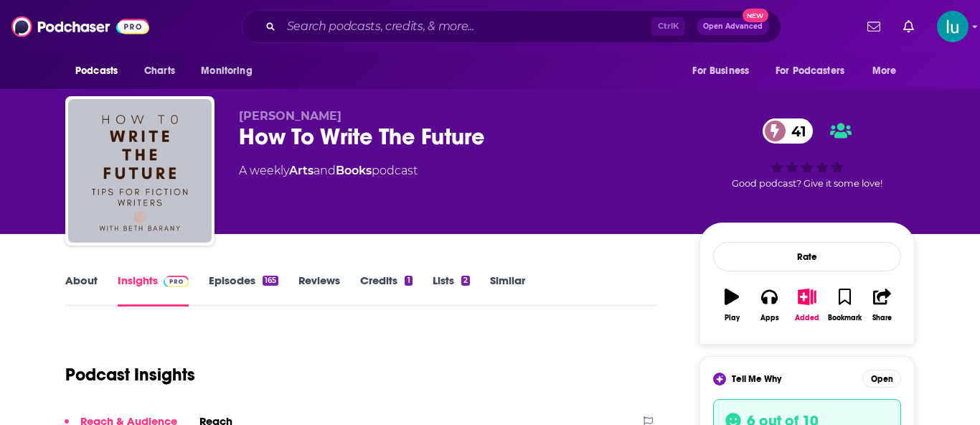  Describe the element at coordinates (733, 27) in the screenshot. I see `button: Open AdvancedNew` at that location.